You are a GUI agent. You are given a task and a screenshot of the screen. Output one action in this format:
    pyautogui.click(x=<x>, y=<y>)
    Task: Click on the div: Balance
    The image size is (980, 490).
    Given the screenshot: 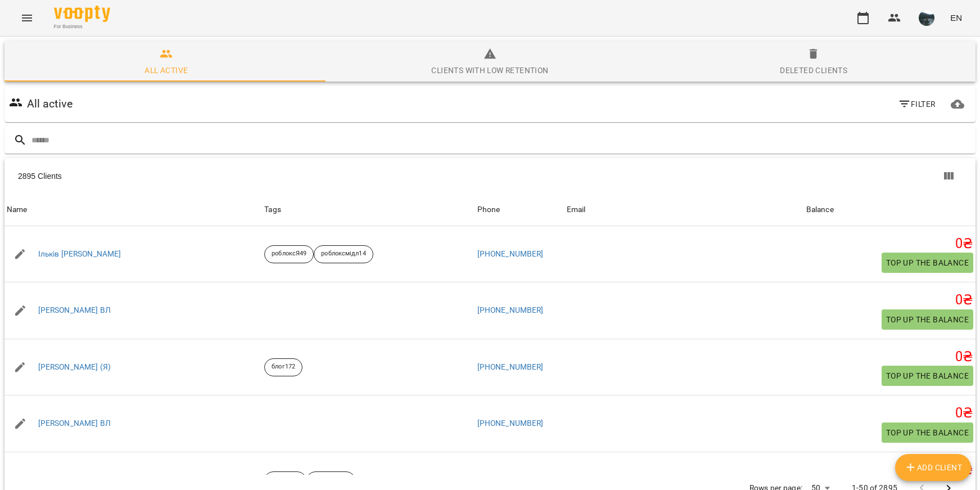 What is the action you would take?
    pyautogui.click(x=820, y=210)
    